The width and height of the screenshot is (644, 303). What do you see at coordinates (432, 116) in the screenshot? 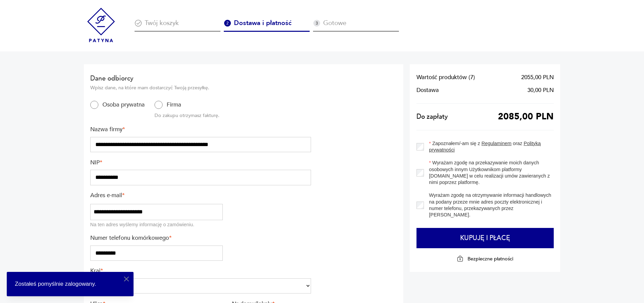
I see `span: Do zapłaty` at bounding box center [432, 116].